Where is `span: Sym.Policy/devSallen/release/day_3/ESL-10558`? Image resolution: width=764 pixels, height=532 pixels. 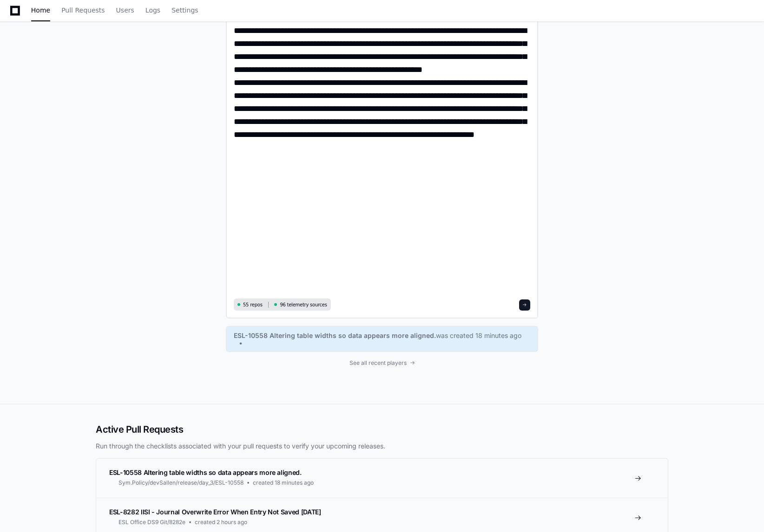 span: Sym.Policy/devSallen/release/day_3/ESL-10558 is located at coordinates (181, 483).